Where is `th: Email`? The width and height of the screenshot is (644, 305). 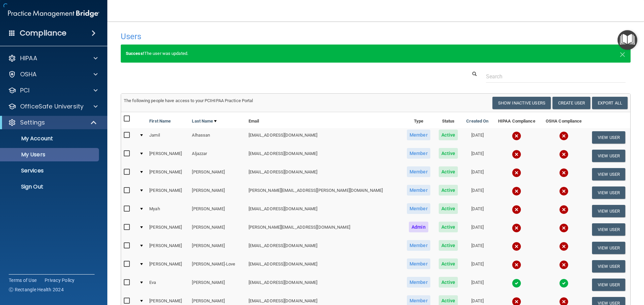 th: Email is located at coordinates (324, 120).